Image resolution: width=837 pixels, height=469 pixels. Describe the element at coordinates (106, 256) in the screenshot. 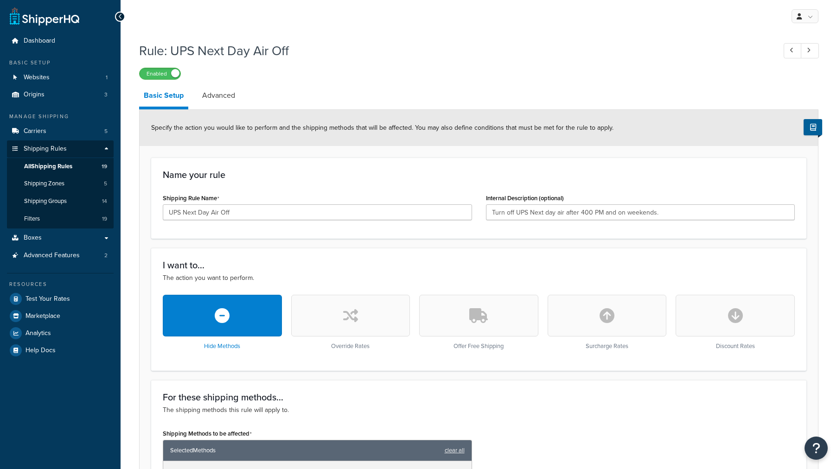

I see `span: 2` at that location.